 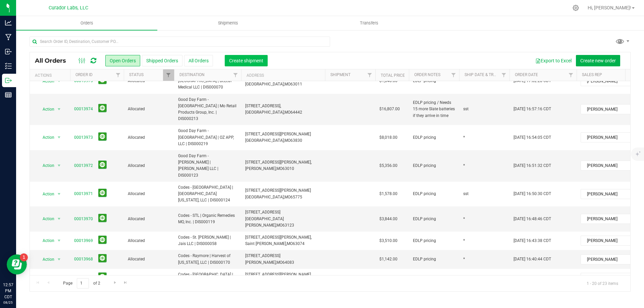 What do you see at coordinates (228, 23) in the screenshot?
I see `span: Shipments` at bounding box center [228, 23].